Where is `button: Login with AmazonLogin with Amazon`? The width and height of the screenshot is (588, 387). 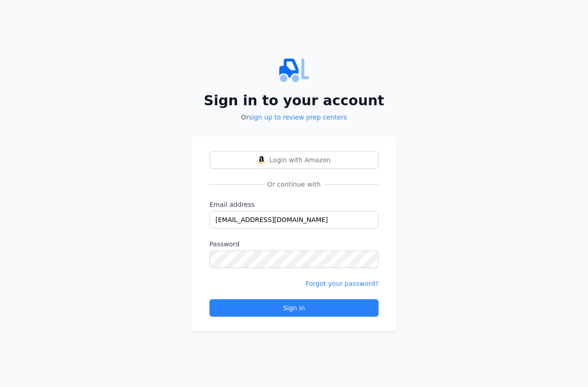 button: Login with AmazonLogin with Amazon is located at coordinates (294, 160).